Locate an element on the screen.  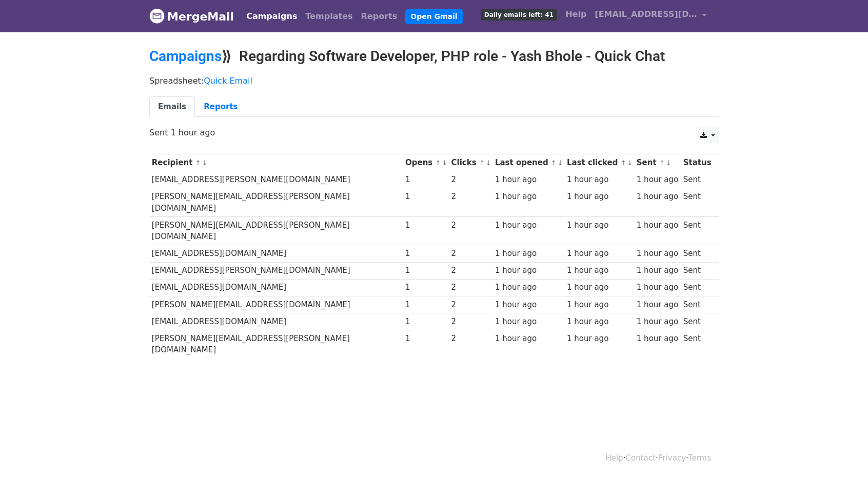
a: Terms is located at coordinates (700, 458).